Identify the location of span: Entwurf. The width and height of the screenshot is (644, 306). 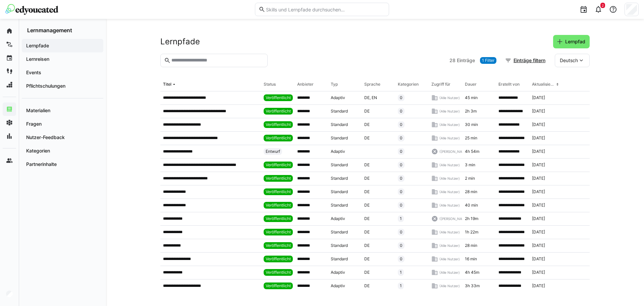
(273, 152).